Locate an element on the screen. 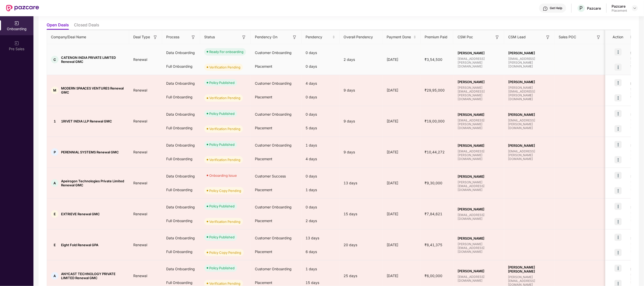 This screenshot has width=644, height=286. div: 4 days is located at coordinates (321, 159).